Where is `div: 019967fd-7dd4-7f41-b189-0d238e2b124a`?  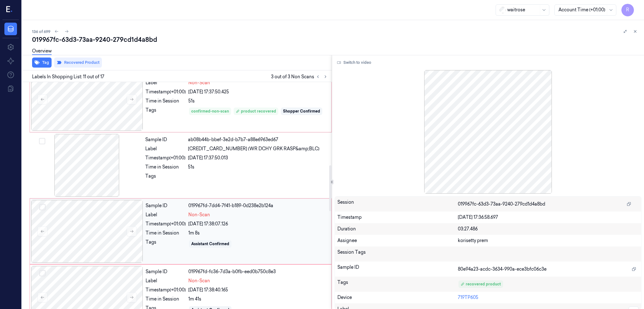 div: 019967fd-7dd4-7f41-b189-0d238e2b124a is located at coordinates (258, 206).